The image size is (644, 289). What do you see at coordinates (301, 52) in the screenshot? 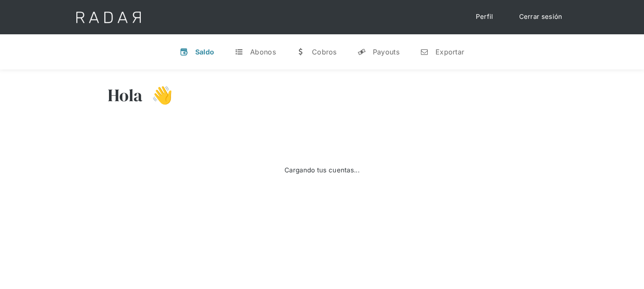
I see `div: w` at bounding box center [301, 52].